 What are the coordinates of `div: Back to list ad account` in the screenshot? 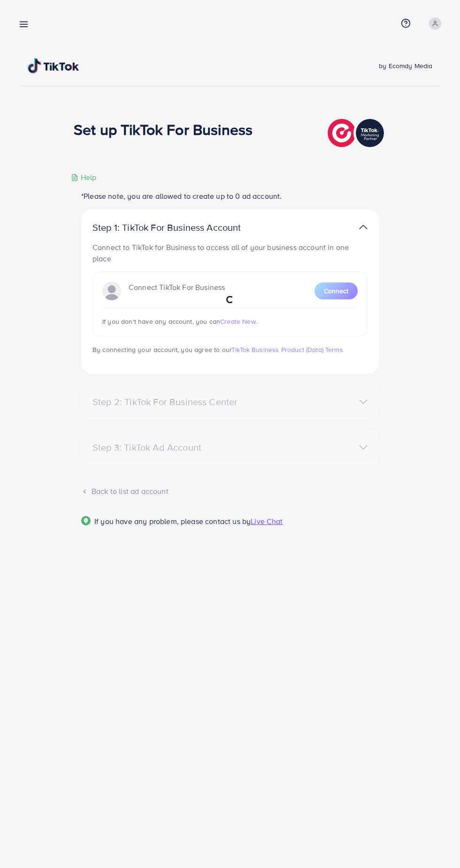 It's located at (230, 491).